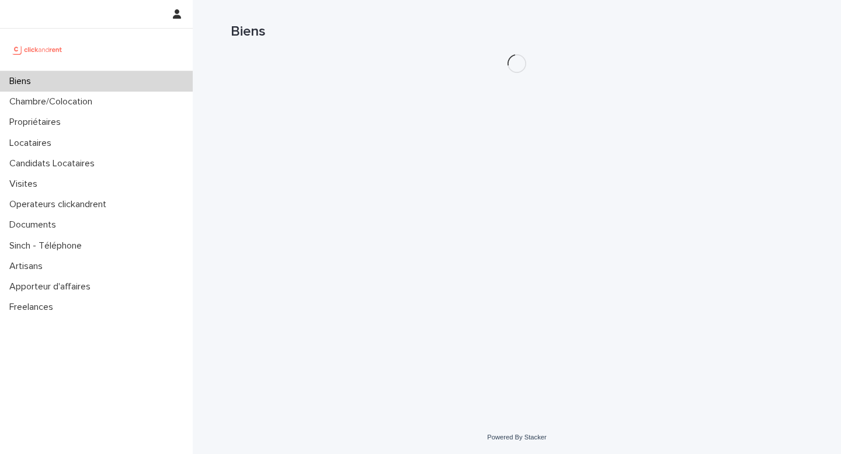 This screenshot has height=454, width=841. I want to click on p: Documents, so click(35, 225).